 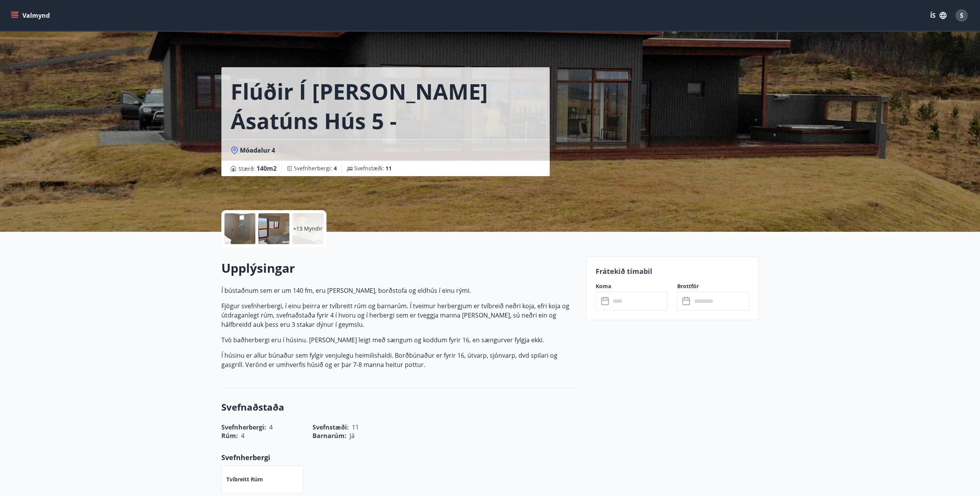 What do you see at coordinates (961, 16) in the screenshot?
I see `button: S` at bounding box center [961, 16].